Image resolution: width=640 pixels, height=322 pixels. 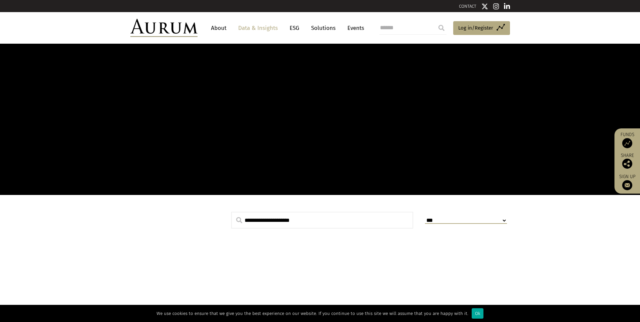 What do you see at coordinates (219, 28) in the screenshot?
I see `a: About` at bounding box center [219, 28].